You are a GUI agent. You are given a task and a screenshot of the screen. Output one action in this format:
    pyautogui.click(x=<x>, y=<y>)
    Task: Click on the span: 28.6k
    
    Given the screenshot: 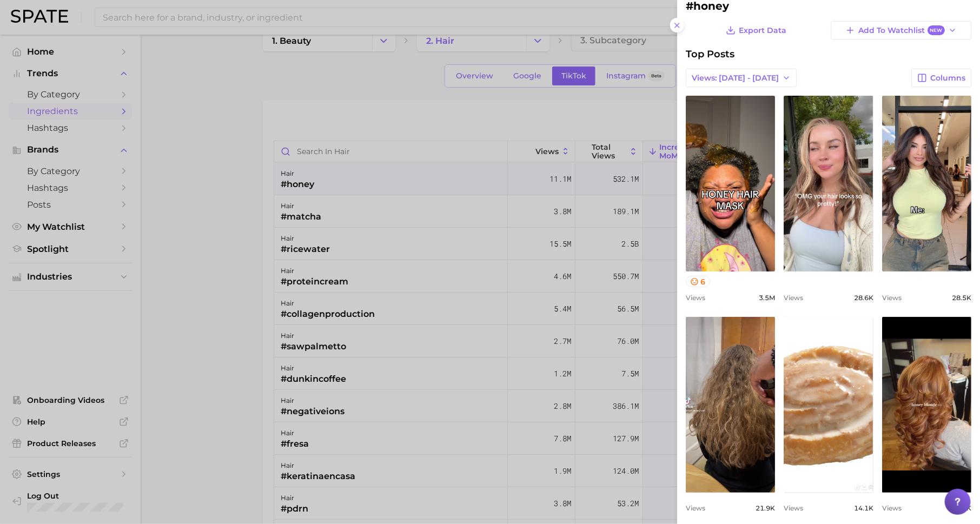 What is the action you would take?
    pyautogui.click(x=863, y=297)
    